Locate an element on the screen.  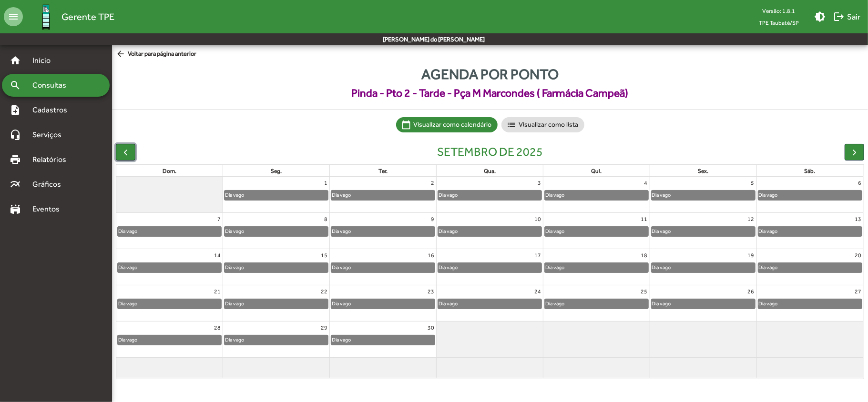
a: 27 de setembro de 2025 is located at coordinates (858, 291).